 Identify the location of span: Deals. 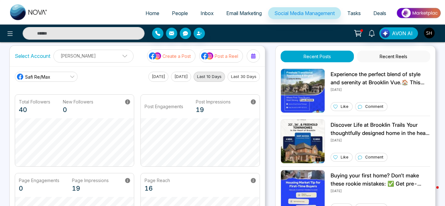
(380, 13).